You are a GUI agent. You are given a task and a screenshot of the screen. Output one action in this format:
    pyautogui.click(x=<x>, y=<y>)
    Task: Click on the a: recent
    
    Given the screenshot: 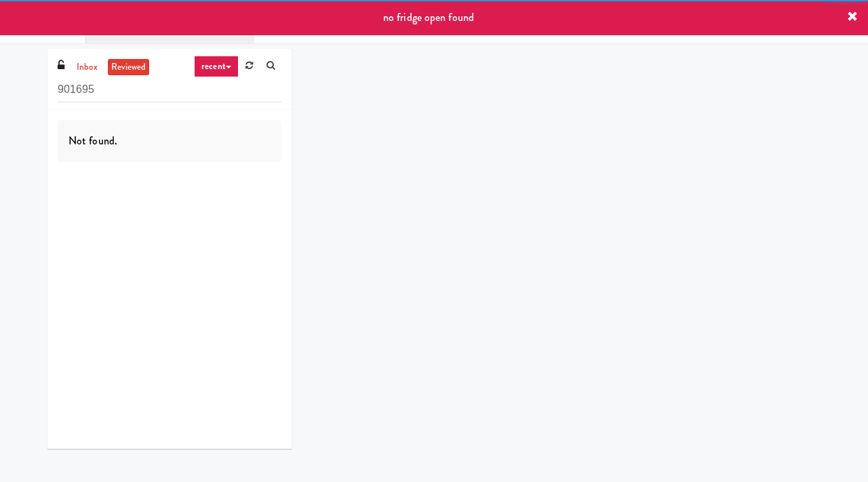 What is the action you would take?
    pyautogui.click(x=216, y=66)
    